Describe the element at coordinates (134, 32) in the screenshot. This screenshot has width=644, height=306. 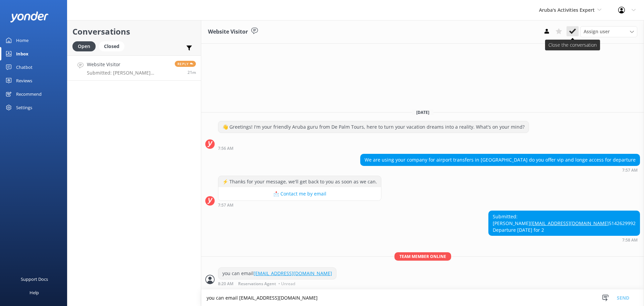
I see `h2: Conversations` at that location.